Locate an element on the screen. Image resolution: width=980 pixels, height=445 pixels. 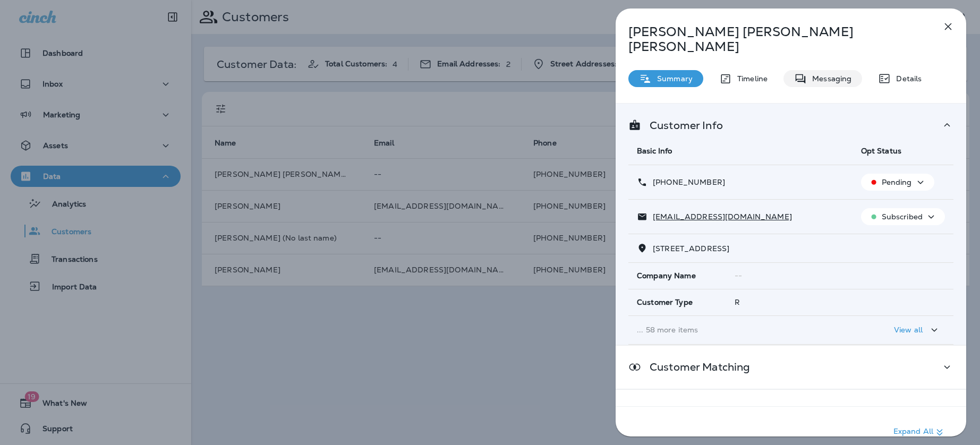
p: ... 58 more items is located at coordinates (741, 330).